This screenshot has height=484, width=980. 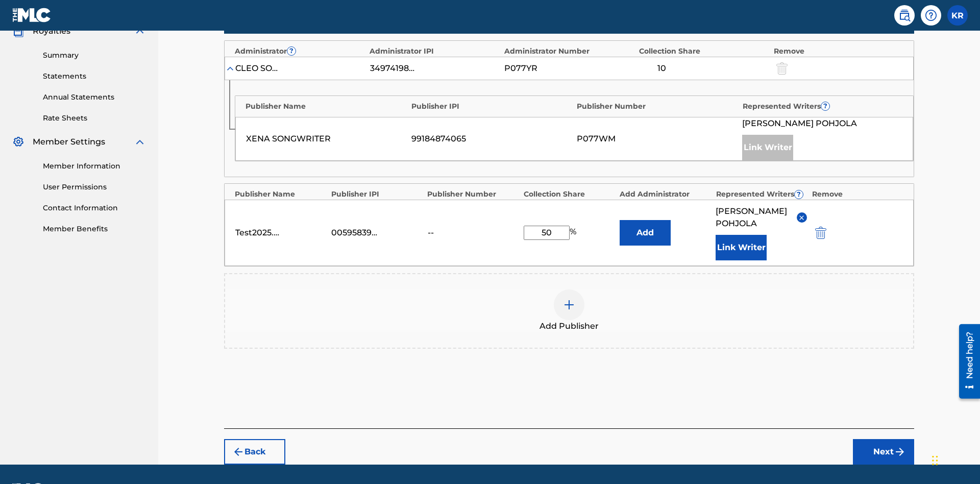 What do you see at coordinates (18, 36) in the screenshot?
I see `div: Need help?` at bounding box center [18, 36].